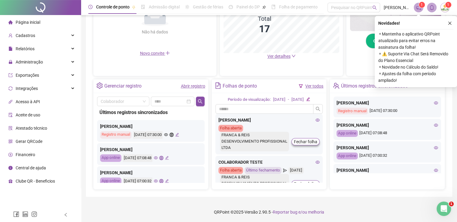  I want to click on span: instagram, so click(34, 214).